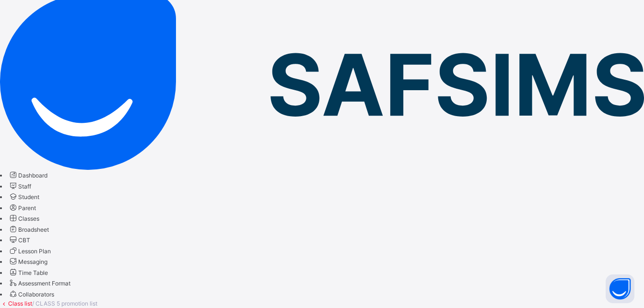 The image size is (644, 308). I want to click on span: Lesson Plan, so click(34, 251).